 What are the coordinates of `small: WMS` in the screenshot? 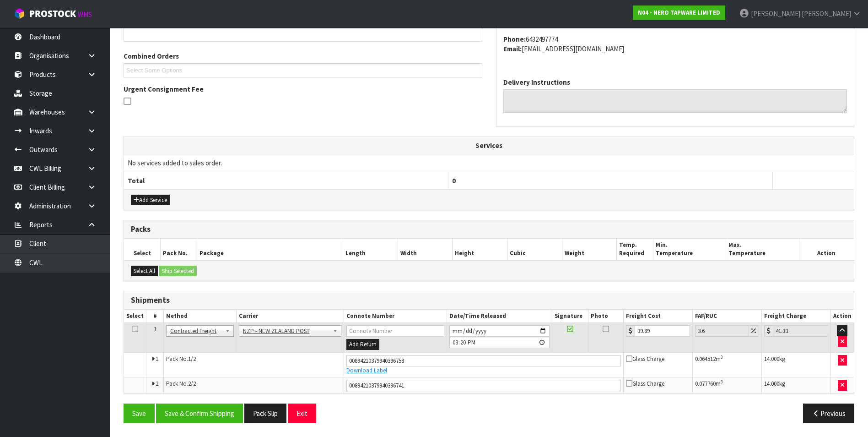 It's located at (85, 15).